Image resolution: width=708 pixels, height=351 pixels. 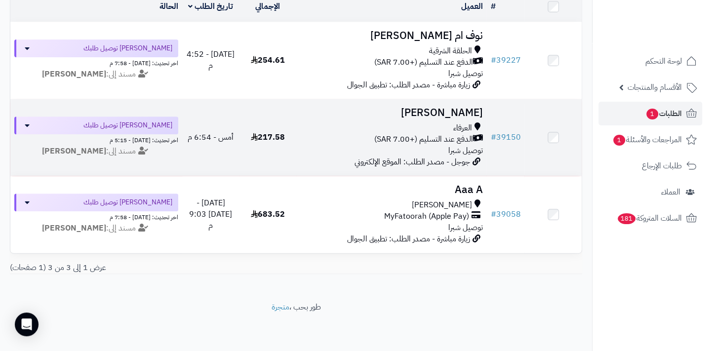 I want to click on h3: Aaa A, so click(x=391, y=190).